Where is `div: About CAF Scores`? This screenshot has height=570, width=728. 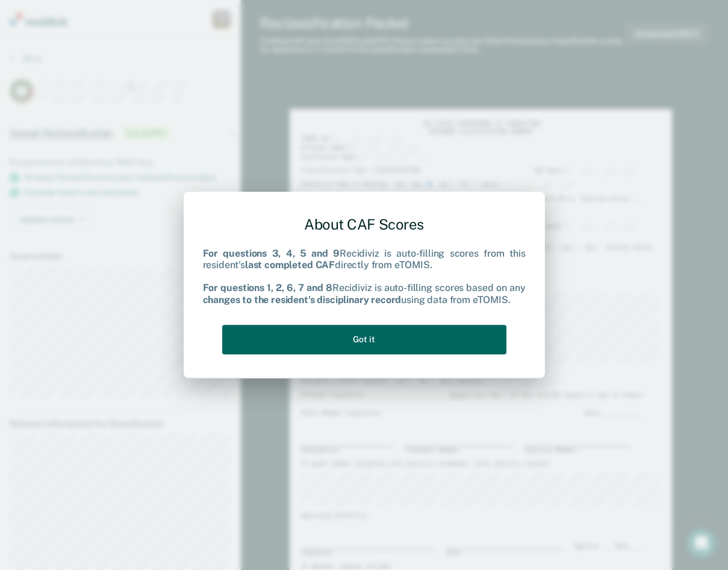 div: About CAF Scores is located at coordinates (364, 224).